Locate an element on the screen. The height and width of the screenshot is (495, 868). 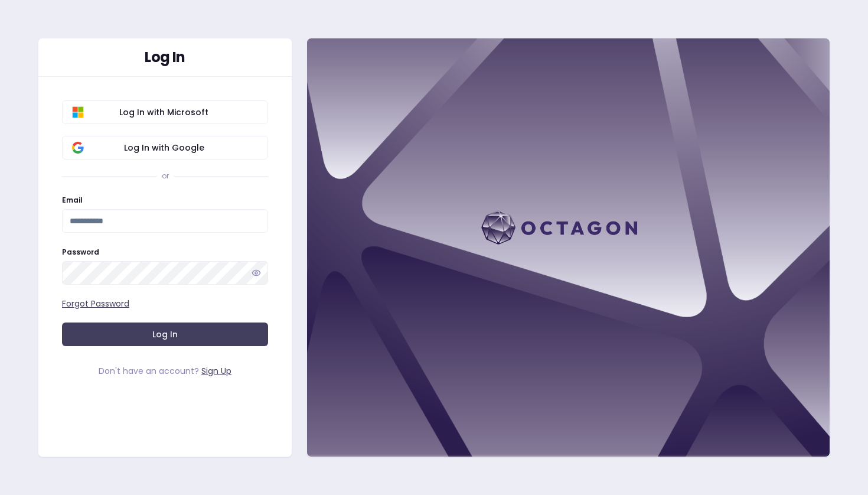
div: Log In is located at coordinates (165, 57).